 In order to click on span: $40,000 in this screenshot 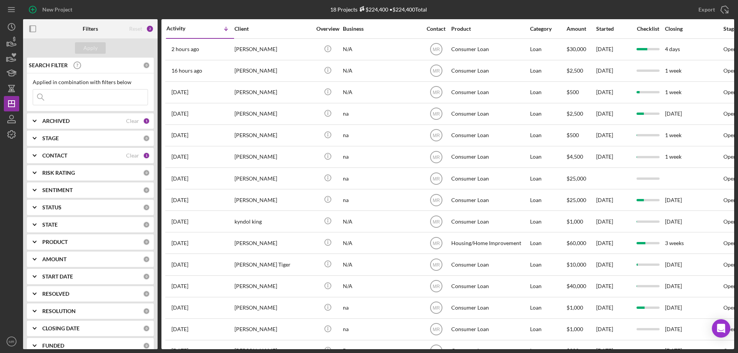, I will do `click(576, 286)`.